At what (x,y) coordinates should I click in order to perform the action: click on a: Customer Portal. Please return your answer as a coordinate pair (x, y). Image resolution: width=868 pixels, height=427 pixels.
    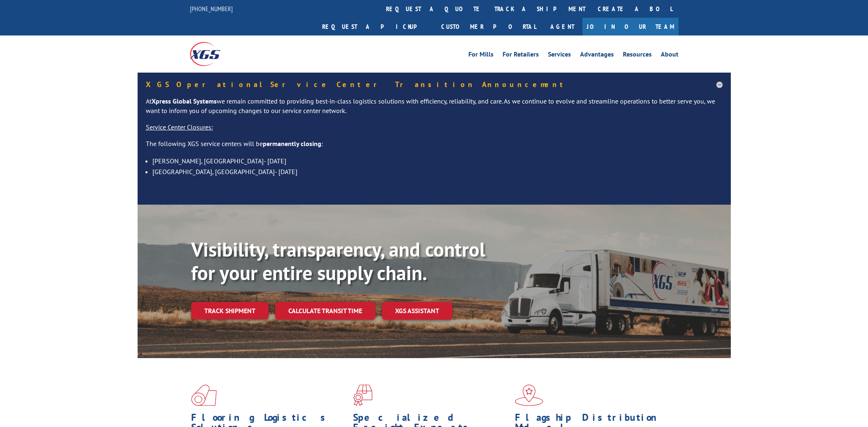
    Looking at the image, I should click on (489, 26).